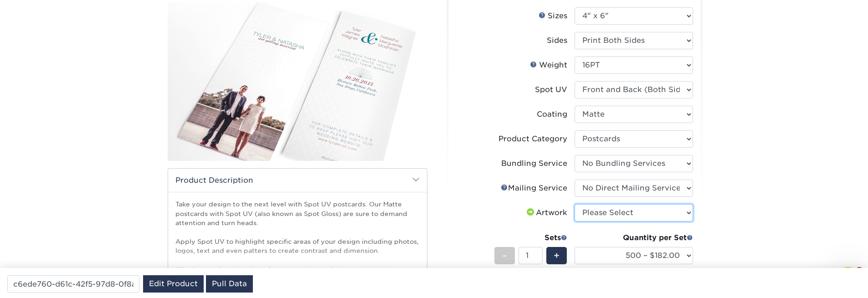 The height and width of the screenshot is (298, 868). Describe the element at coordinates (551, 115) in the screenshot. I see `div: Coating` at that location.